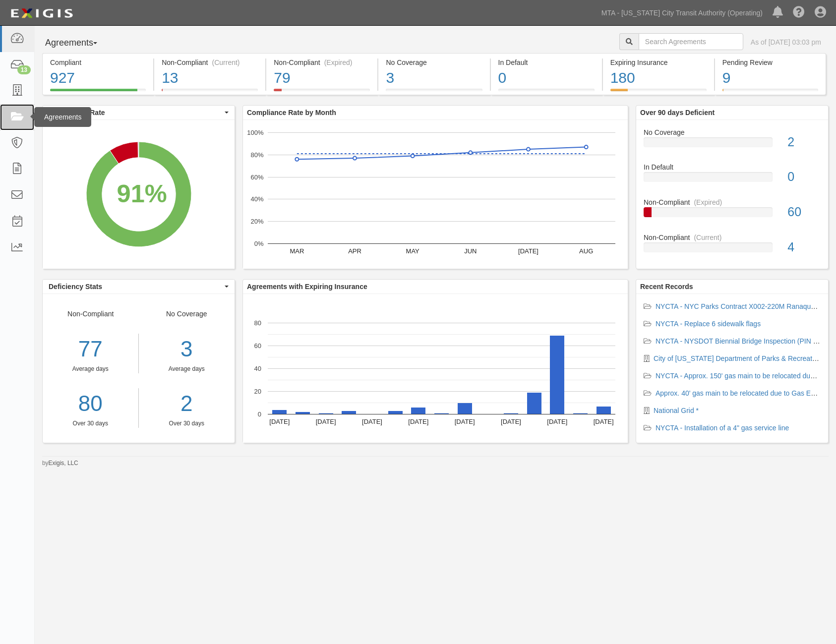 The width and height of the screenshot is (836, 644). Describe the element at coordinates (586, 251) in the screenshot. I see `text: AUG` at that location.